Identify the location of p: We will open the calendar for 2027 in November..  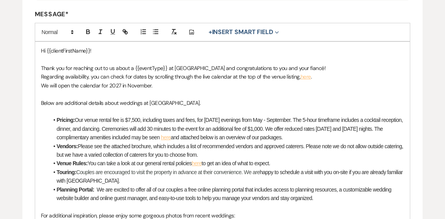
(223, 85).